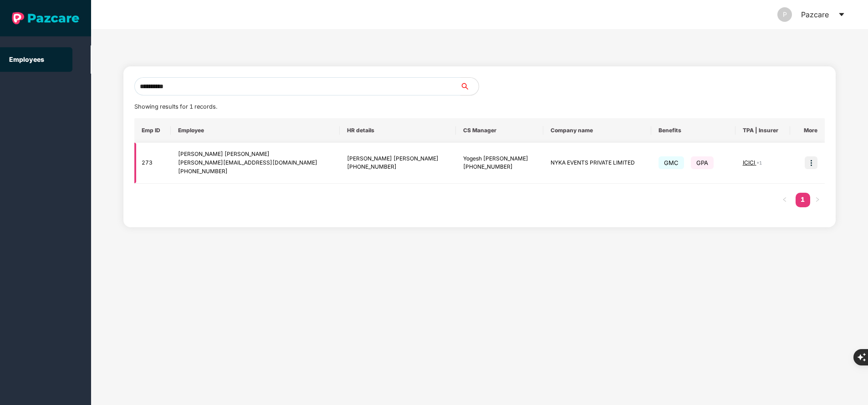 The width and height of the screenshot is (868, 405). I want to click on a: Employees, so click(27, 59).